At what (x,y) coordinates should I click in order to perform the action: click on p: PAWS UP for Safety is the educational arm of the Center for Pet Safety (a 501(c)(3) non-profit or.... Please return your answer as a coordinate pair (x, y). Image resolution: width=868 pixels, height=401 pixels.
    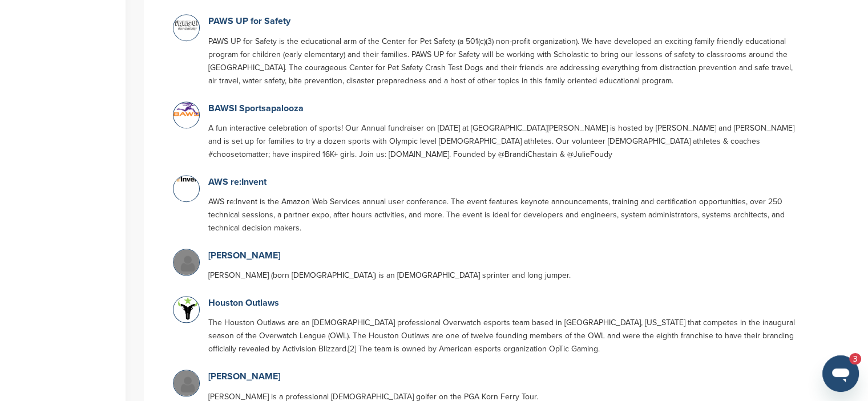
    Looking at the image, I should click on (502, 61).